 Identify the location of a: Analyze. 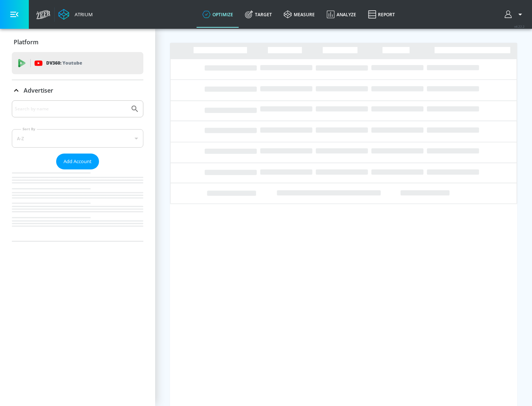
(341, 14).